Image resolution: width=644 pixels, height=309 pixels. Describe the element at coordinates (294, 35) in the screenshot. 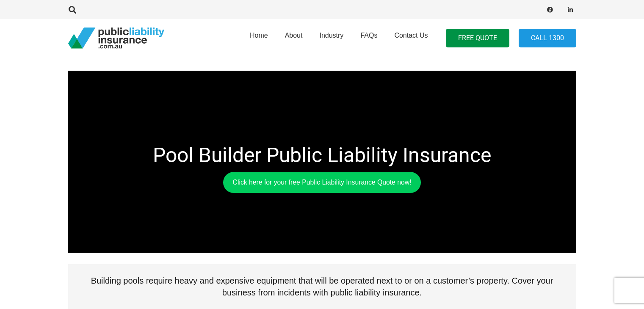

I see `span: About` at that location.